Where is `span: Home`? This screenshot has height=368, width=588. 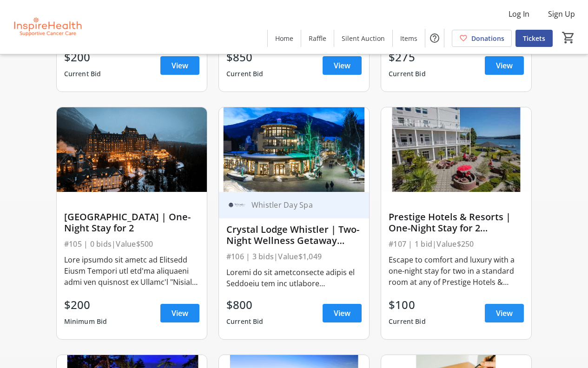
span: Home is located at coordinates (284, 38).